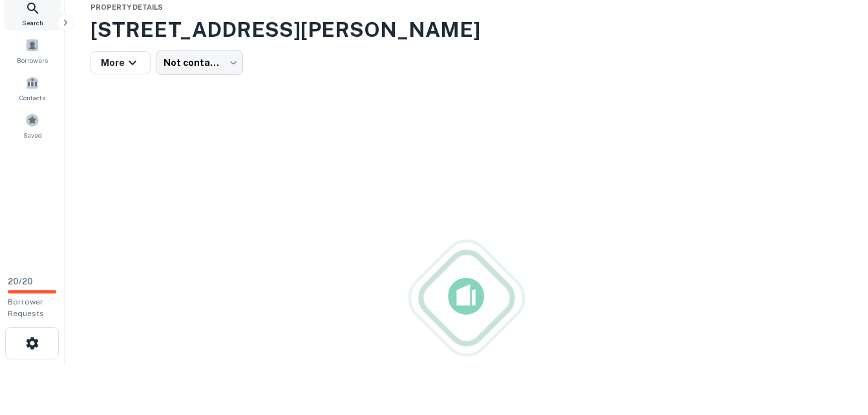  Describe the element at coordinates (32, 126) in the screenshot. I see `a: Saved` at that location.